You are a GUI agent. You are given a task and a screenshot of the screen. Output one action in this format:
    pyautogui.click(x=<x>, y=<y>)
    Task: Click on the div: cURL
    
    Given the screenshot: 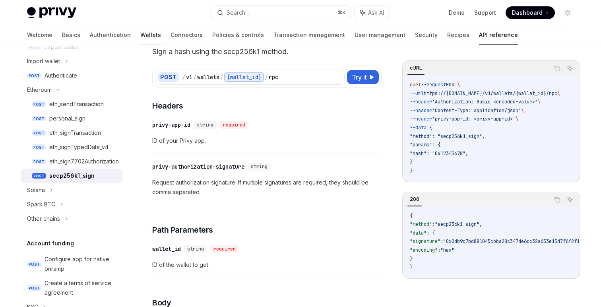 What is the action you would take?
    pyautogui.click(x=416, y=68)
    